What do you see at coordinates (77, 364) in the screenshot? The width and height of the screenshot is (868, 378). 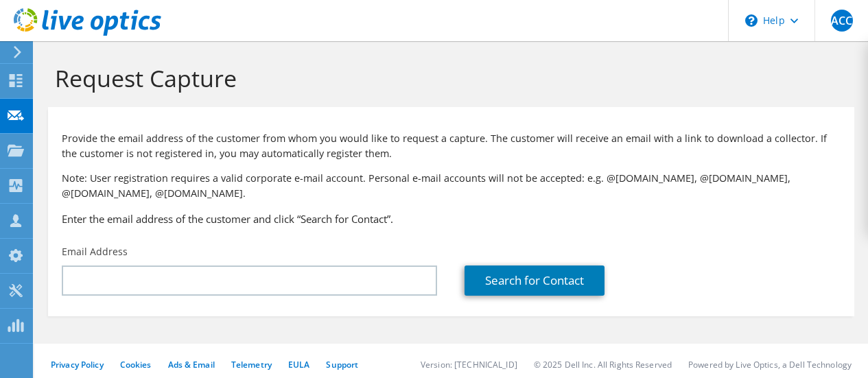 I see `a: Privacy Policy` at bounding box center [77, 364].